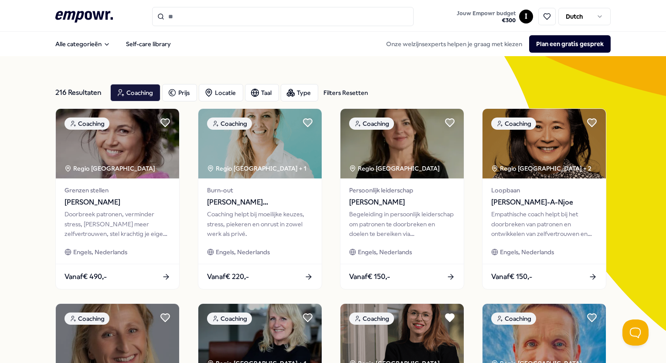 The image size is (666, 363). I want to click on div: Prijs, so click(180, 93).